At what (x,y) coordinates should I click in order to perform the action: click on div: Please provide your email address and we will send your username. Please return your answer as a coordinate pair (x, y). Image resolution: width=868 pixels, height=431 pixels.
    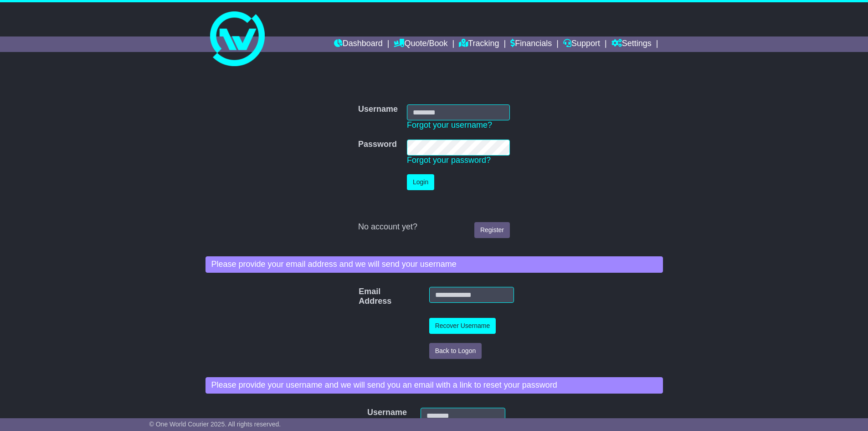
    Looking at the image, I should click on (434, 264).